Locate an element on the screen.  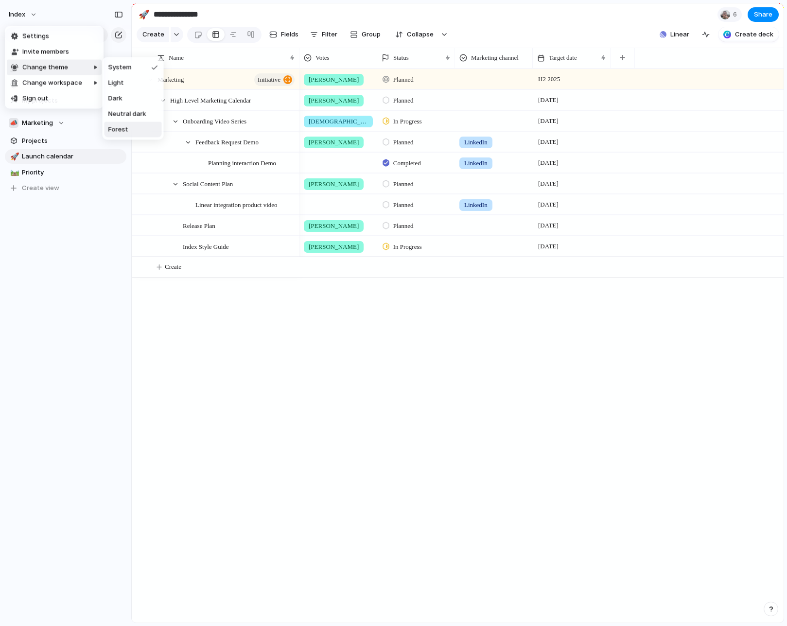
span: Settings is located at coordinates (35, 36).